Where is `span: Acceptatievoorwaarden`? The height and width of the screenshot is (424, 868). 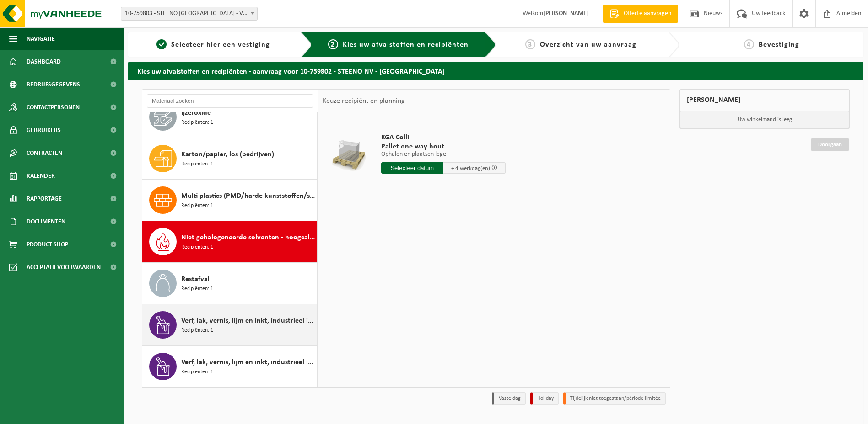 span: Acceptatievoorwaarden is located at coordinates (63, 268).